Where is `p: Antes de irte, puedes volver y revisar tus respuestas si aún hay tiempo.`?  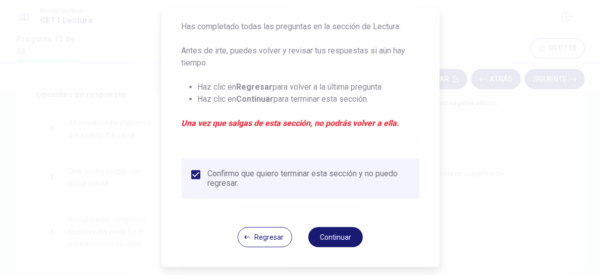
p: Antes de irte, puedes volver y revisar tus respuestas si aún hay tiempo. is located at coordinates (300, 57).